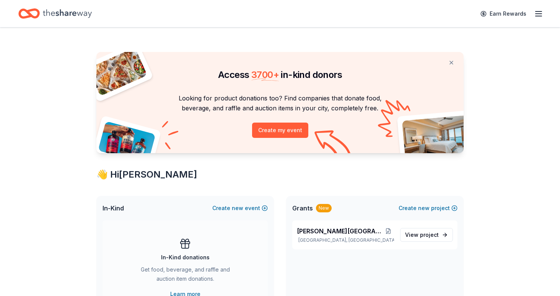 Image resolution: width=560 pixels, height=296 pixels. Describe the element at coordinates (426, 235) in the screenshot. I see `a: View project` at that location.